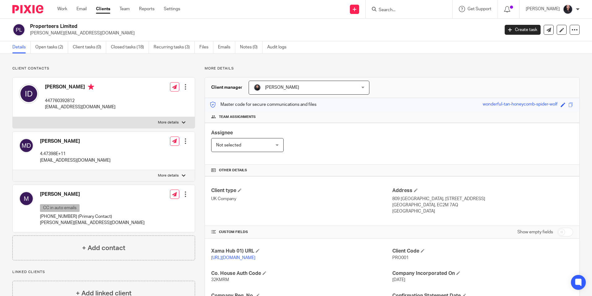 This screenshot has height=296, width=592. Describe the element at coordinates (52, 47) in the screenshot. I see `a: Open tasks (2)` at that location.